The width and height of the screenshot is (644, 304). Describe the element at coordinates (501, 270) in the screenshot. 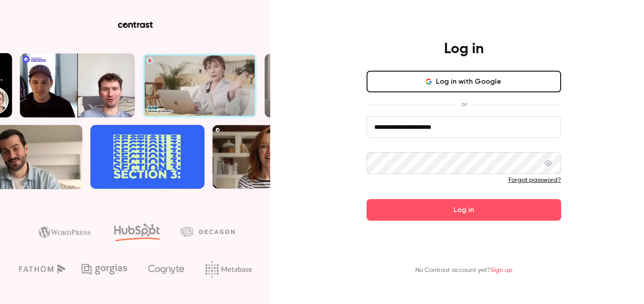

I see `a: Sign up` at that location.